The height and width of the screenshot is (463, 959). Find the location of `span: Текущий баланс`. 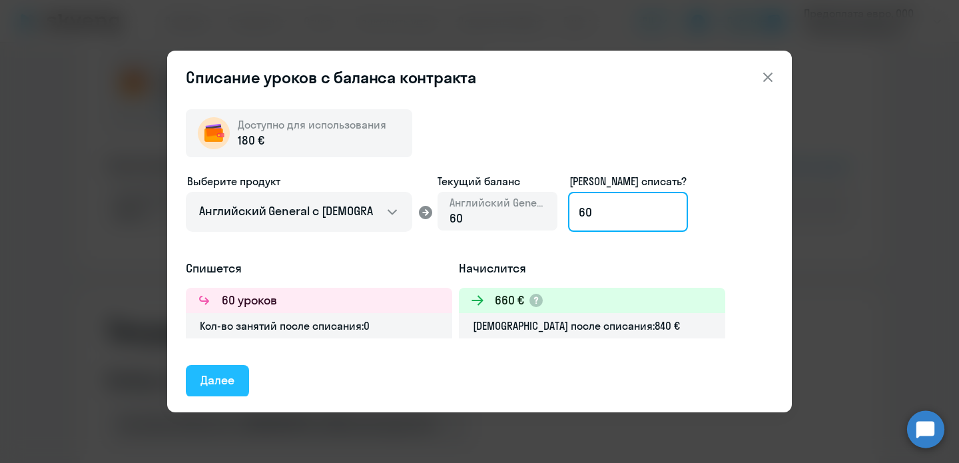

span: Текущий баланс is located at coordinates (497, 181).